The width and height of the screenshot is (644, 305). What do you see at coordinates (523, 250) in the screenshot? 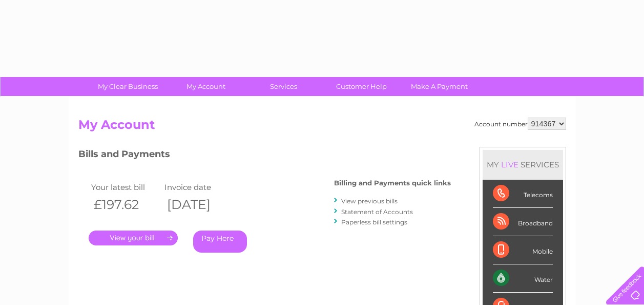
I see `div: Mobile` at bounding box center [523, 250].